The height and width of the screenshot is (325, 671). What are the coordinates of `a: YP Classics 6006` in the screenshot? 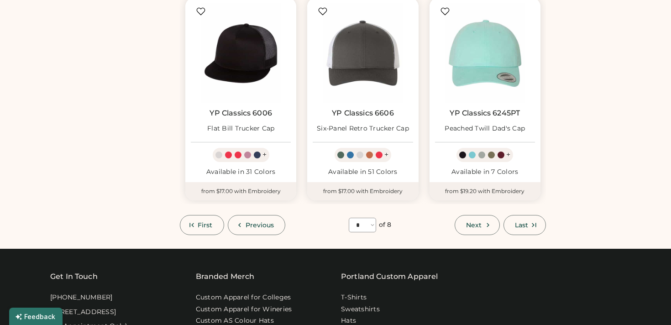 It's located at (240, 113).